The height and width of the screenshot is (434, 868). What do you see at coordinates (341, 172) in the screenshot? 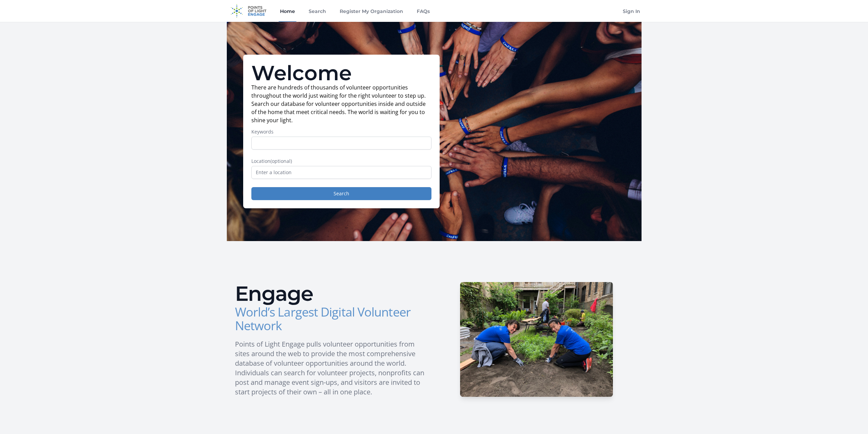
I see `input: Enter a location` at bounding box center [341, 172].